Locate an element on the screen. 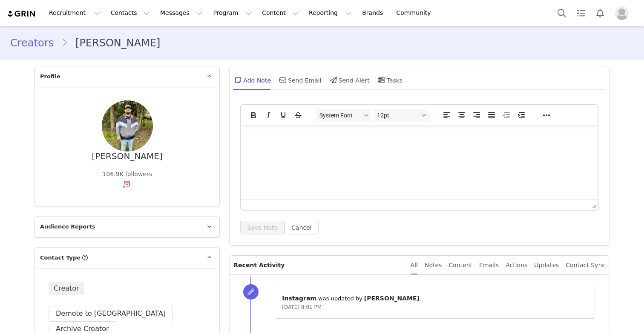  a: Community is located at coordinates (416, 13).